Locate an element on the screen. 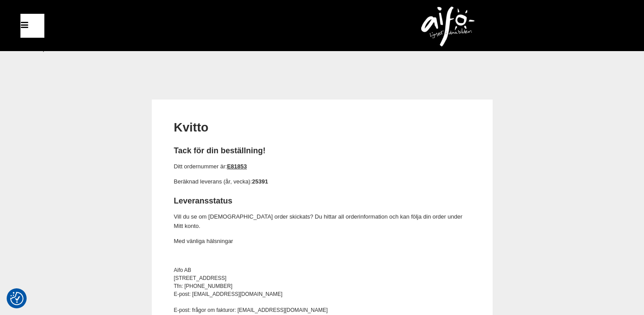 The image size is (644, 315). p: Med vänliga hälsningar is located at coordinates (322, 241).